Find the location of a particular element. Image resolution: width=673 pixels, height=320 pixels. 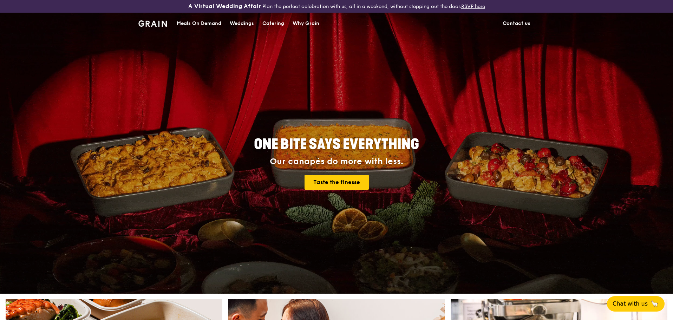

a: RSVP here is located at coordinates (473, 6).